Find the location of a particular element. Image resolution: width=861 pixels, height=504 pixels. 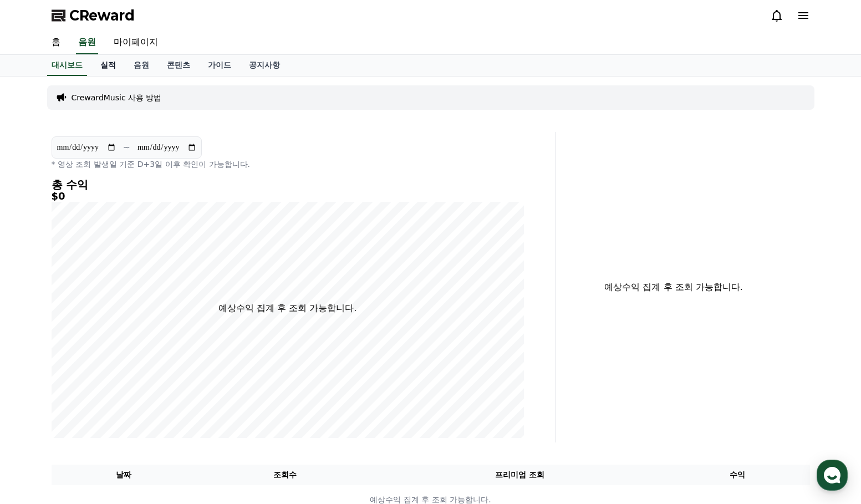

span: 대화 is located at coordinates (108, 373).